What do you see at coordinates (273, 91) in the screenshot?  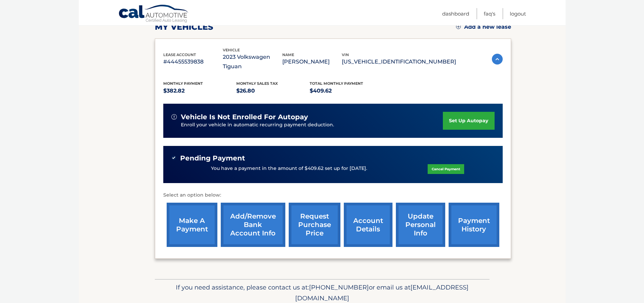 I see `p: $26.80` at bounding box center [273, 91].